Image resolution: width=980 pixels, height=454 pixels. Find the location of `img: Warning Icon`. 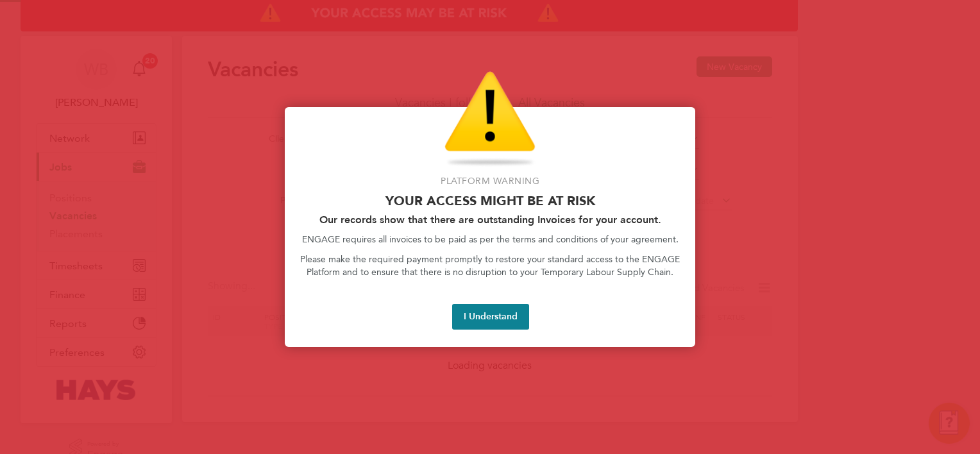

img: Warning Icon is located at coordinates (490, 119).